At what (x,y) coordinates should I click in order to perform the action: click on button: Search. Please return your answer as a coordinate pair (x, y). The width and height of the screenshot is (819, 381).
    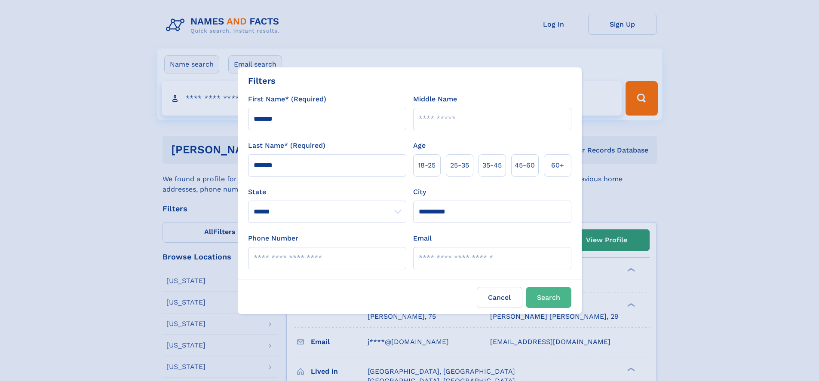
    Looking at the image, I should click on (548, 297).